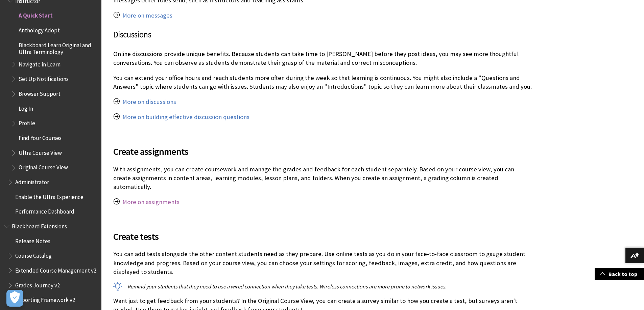 The image size is (644, 310). Describe the element at coordinates (40, 93) in the screenshot. I see `span: Browser Support` at that location.